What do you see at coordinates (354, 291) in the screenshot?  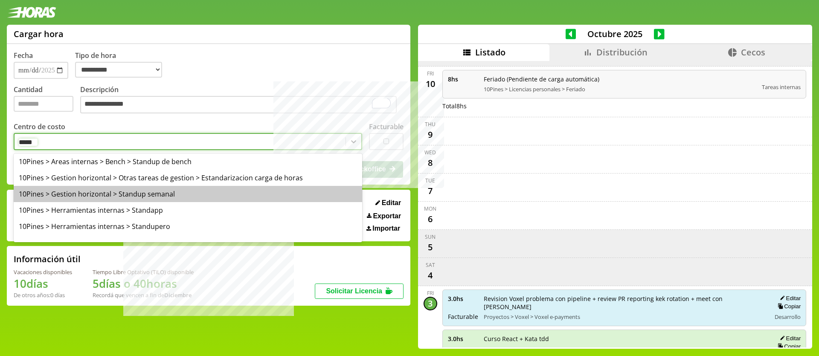 I see `span: Solicitar Licencia` at bounding box center [354, 291].